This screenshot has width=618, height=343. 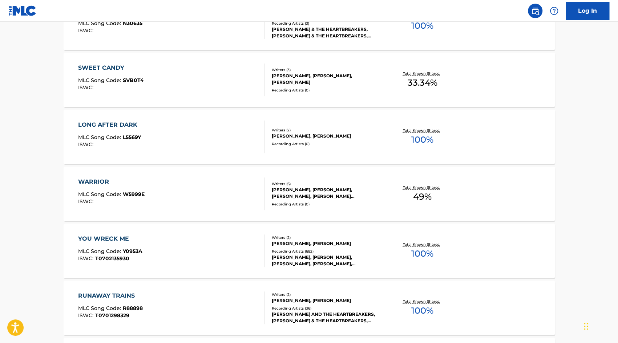 I want to click on span: N30635, so click(x=133, y=23).